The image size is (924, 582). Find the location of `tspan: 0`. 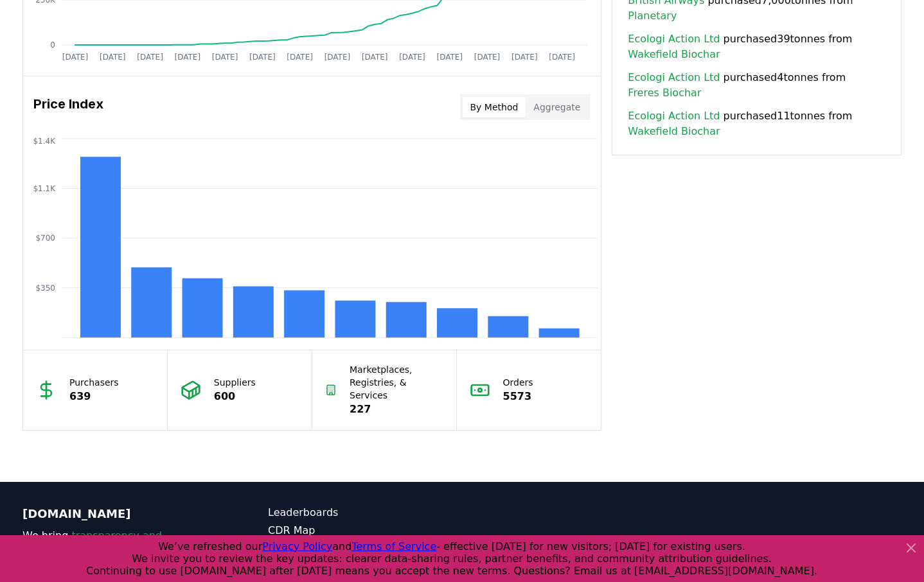

tspan: 0 is located at coordinates (53, 45).